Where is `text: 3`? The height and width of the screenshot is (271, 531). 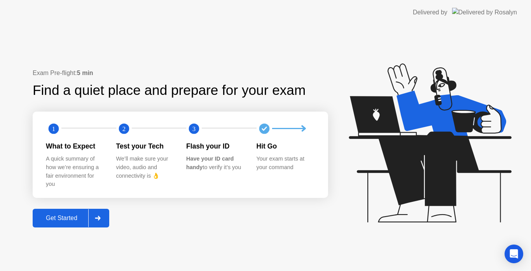 text: 3 is located at coordinates (194, 129).